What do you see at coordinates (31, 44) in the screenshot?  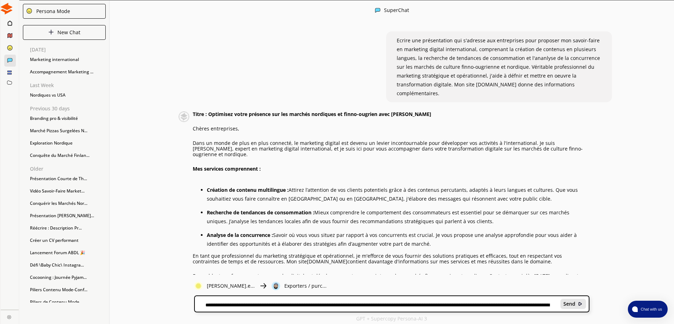 I see `img: tab_domain_overview_orange.svg` at bounding box center [31, 44].